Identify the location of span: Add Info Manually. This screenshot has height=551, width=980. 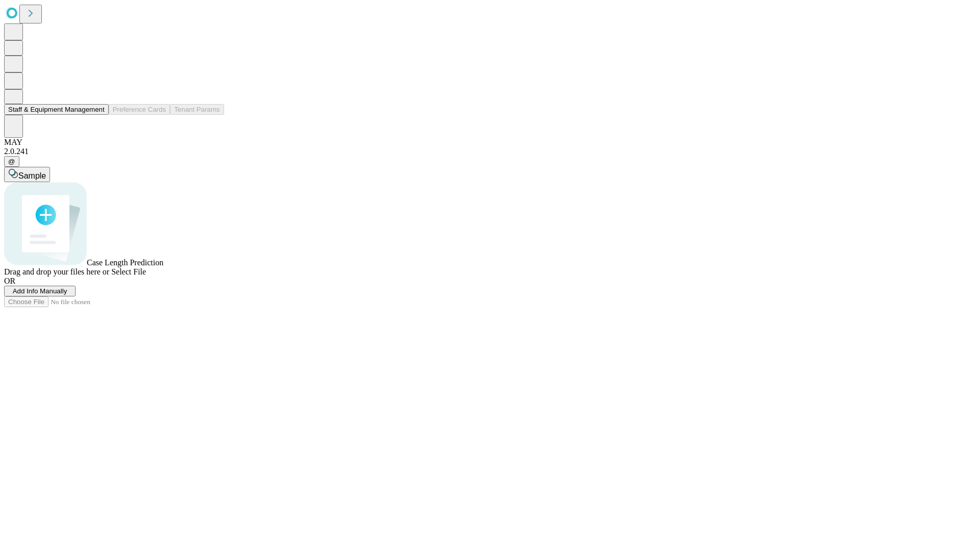
(40, 291).